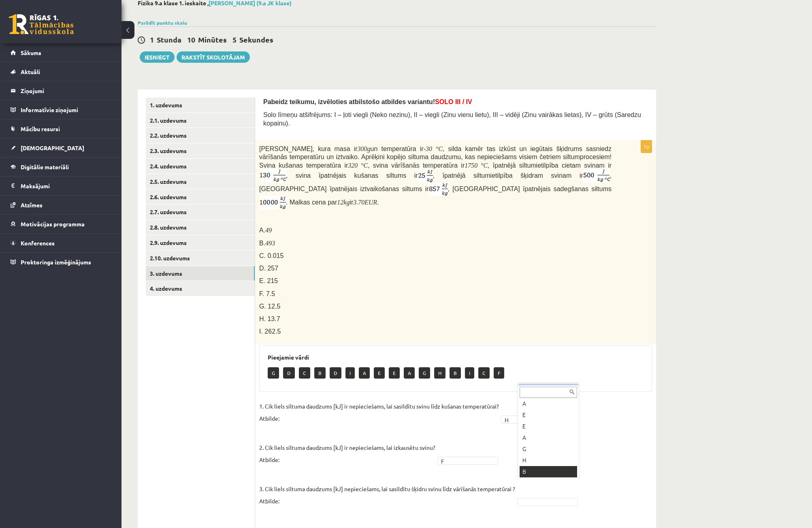 This screenshot has height=528, width=812. What do you see at coordinates (548, 483) in the screenshot?
I see `div: I` at bounding box center [548, 483].